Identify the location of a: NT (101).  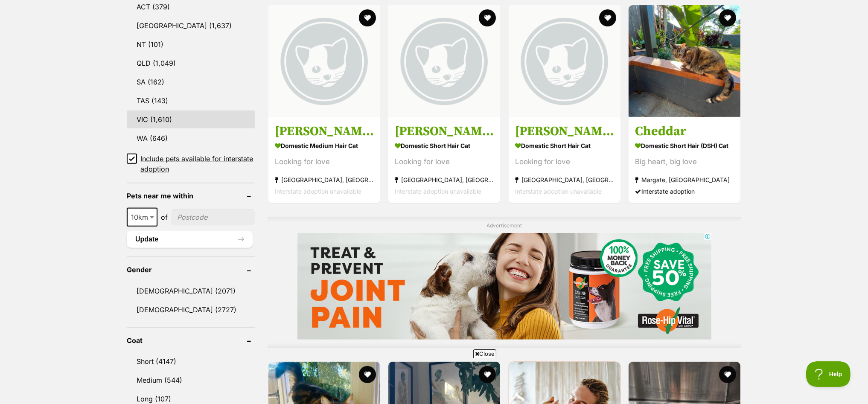
(191, 44).